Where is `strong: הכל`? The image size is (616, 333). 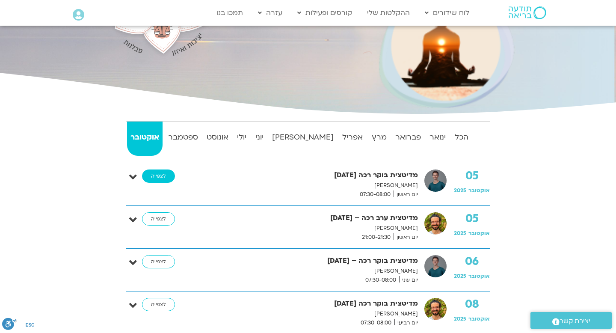
strong: הכל is located at coordinates (462, 137).